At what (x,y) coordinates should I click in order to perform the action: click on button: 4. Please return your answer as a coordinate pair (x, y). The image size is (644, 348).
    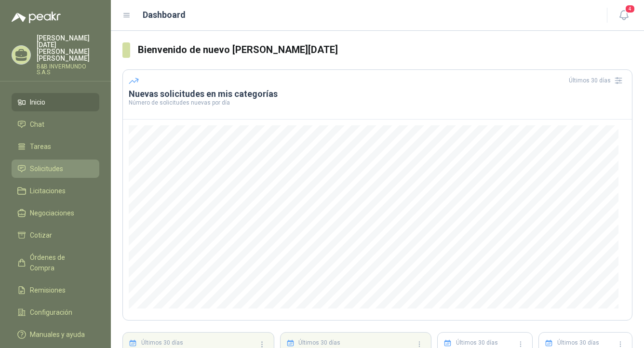
    Looking at the image, I should click on (624, 16).